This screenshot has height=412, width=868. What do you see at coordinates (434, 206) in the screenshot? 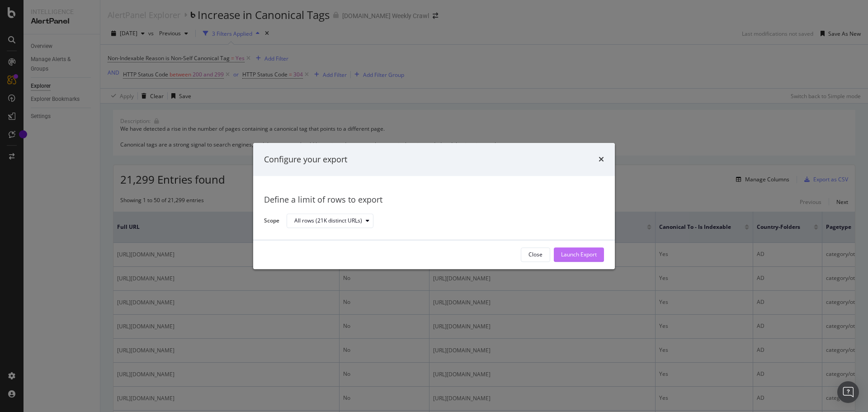
I see `div: modal` at bounding box center [434, 206].